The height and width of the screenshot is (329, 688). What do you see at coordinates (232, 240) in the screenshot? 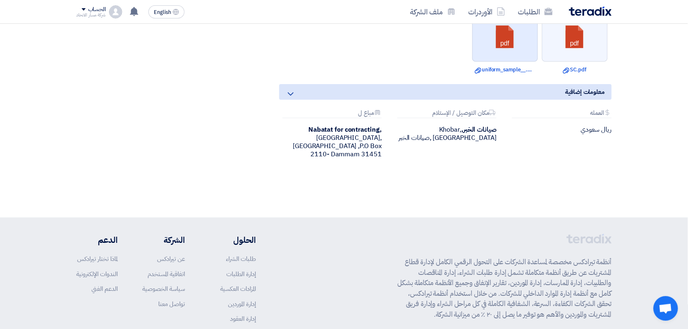
I see `li: الحلول` at bounding box center [232, 240].